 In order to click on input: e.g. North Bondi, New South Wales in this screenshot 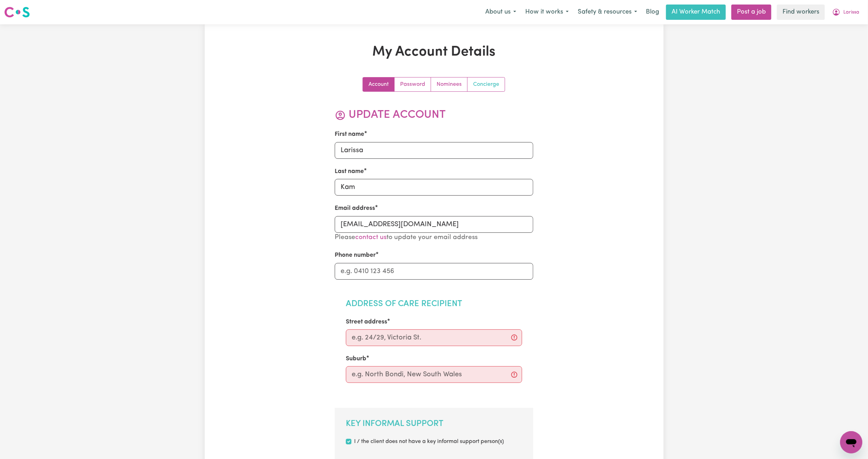, I will do `click(434, 375)`.